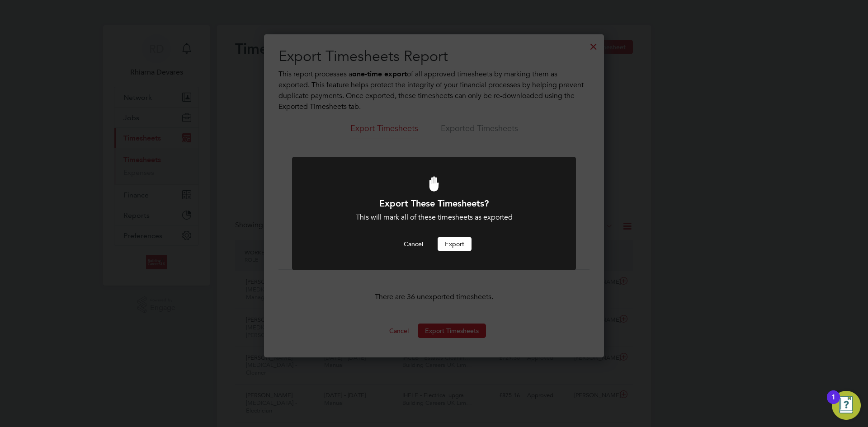 The width and height of the screenshot is (868, 427). Describe the element at coordinates (434, 217) in the screenshot. I see `div: This will mark all of these timesheets as exported` at that location.